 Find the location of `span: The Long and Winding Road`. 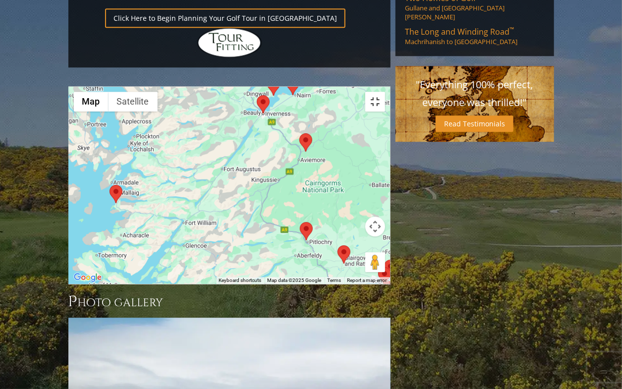

span: The Long and Winding Road is located at coordinates (460, 32).